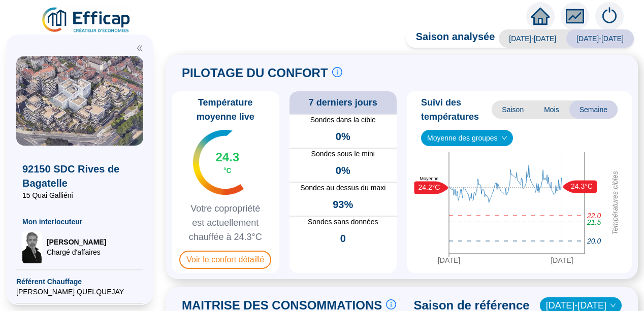 The height and width of the screenshot is (311, 644). What do you see at coordinates (344, 188) in the screenshot?
I see `span: Sondes au dessus du maxi` at bounding box center [344, 188].